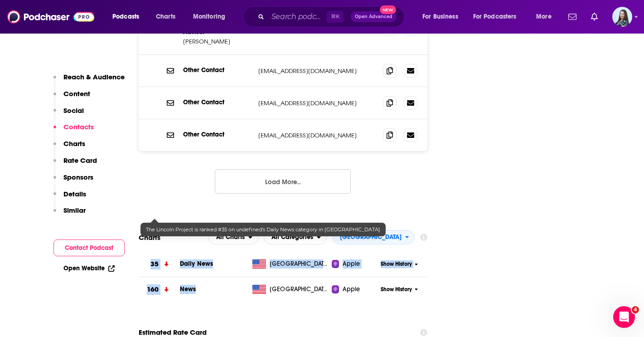  I want to click on span: For Business, so click(440, 17).